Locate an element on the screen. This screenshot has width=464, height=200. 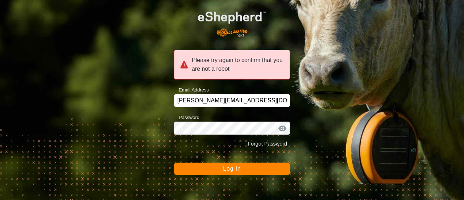
button: Log In is located at coordinates (232, 169).